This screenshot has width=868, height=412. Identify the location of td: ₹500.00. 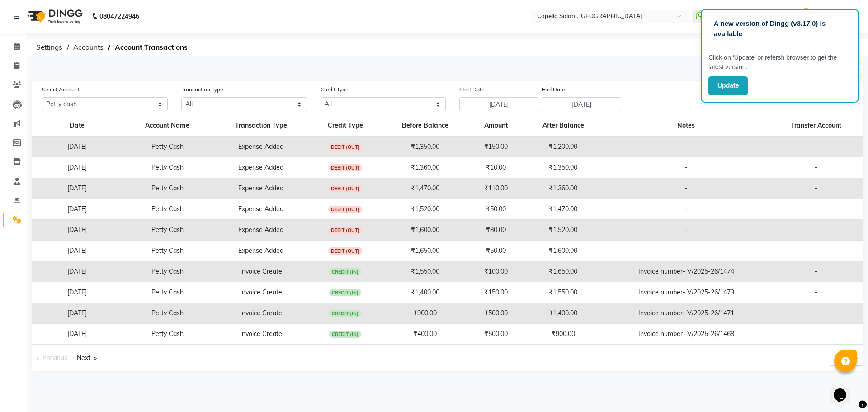
(496, 334).